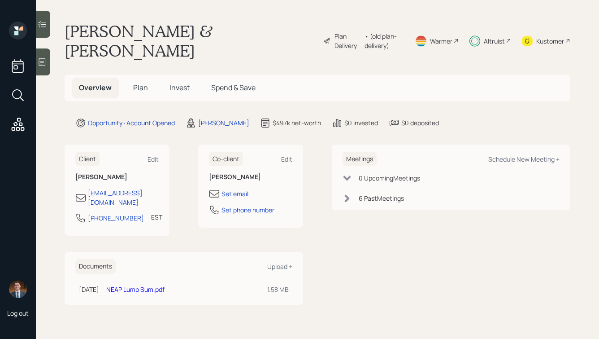 Image resolution: width=599 pixels, height=339 pixels. I want to click on img: hunter_neumayer.jpg, so click(18, 289).